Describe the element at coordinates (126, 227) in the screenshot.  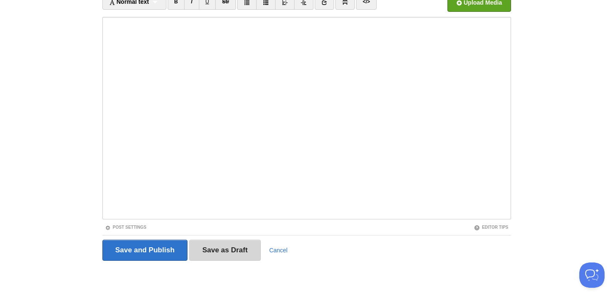
I see `a: Post Settings` at that location.